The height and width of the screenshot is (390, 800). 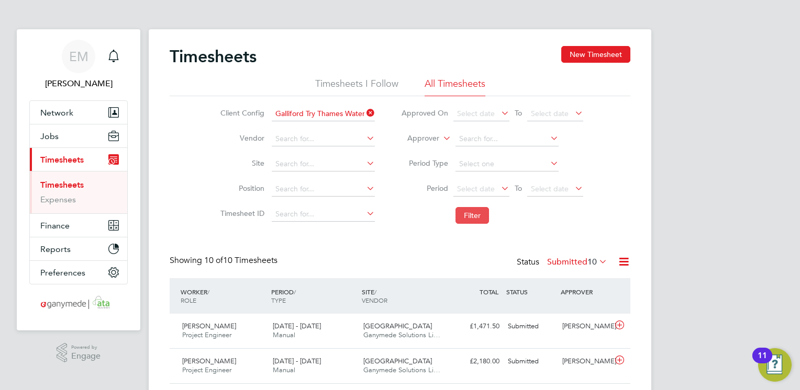 I want to click on span: Finance, so click(x=55, y=226).